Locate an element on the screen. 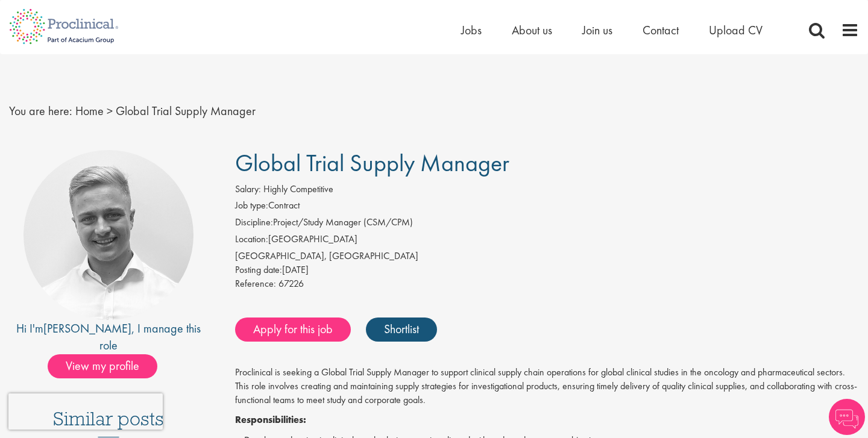 This screenshot has width=868, height=438. a: View my profile is located at coordinates (108, 364).